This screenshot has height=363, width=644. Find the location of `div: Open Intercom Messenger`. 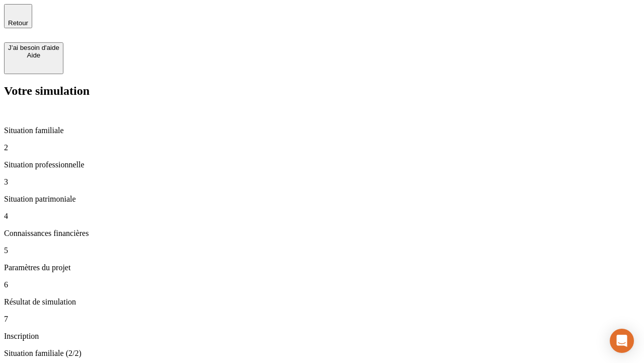

div: Open Intercom Messenger is located at coordinates (622, 341).